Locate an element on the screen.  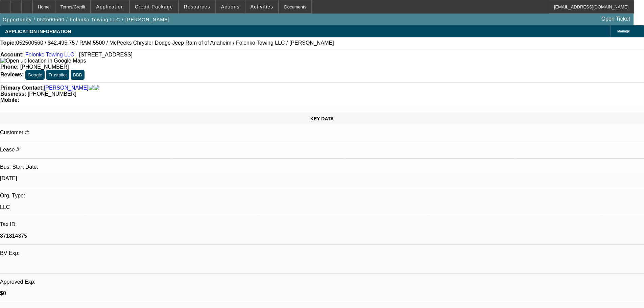
button: Actions is located at coordinates (230, 7).